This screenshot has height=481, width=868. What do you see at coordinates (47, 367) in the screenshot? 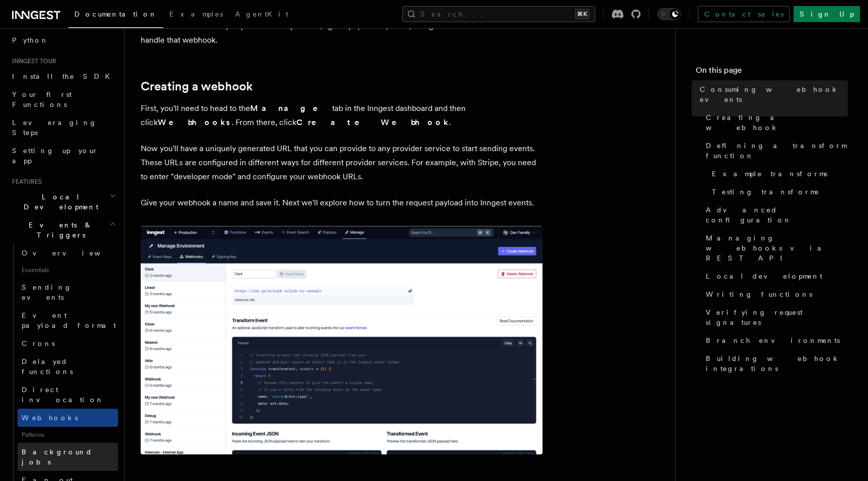
I see `span: Delayed functions` at bounding box center [47, 367].